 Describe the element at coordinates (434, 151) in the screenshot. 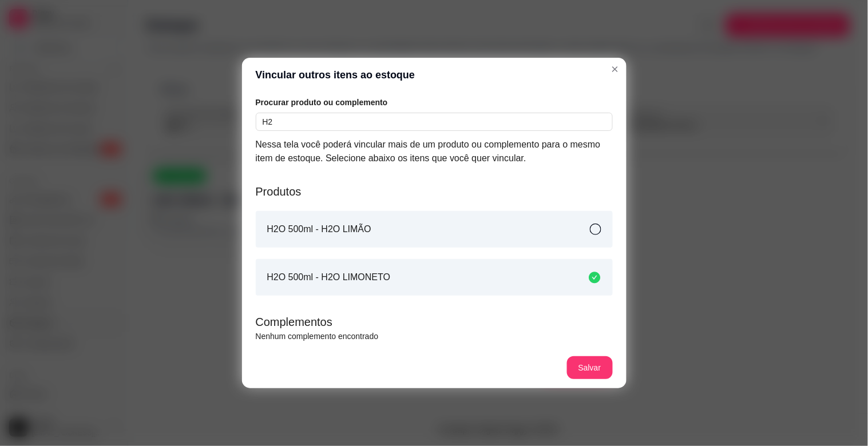

I see `article: Nessa tela você poderá vincular mais de um produto ou complemento para o mesmo item de estoque. S...` at that location.